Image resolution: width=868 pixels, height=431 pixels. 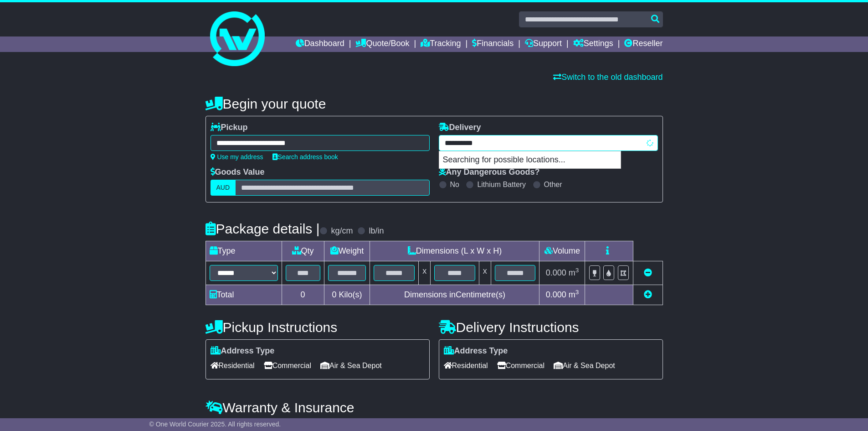 What do you see at coordinates (489, 172) in the screenshot?
I see `label: Any Dangerous Goods?` at bounding box center [489, 172].